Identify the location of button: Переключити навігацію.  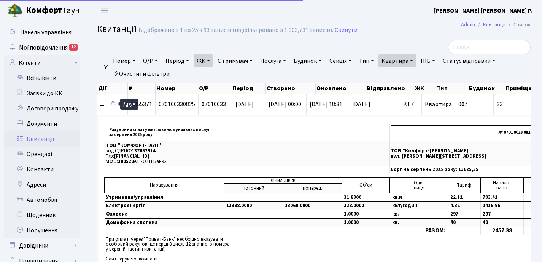
(105, 10).